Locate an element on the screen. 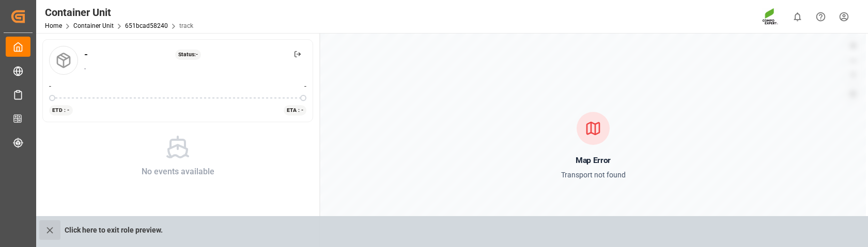  button: close role preview is located at coordinates (50, 230).